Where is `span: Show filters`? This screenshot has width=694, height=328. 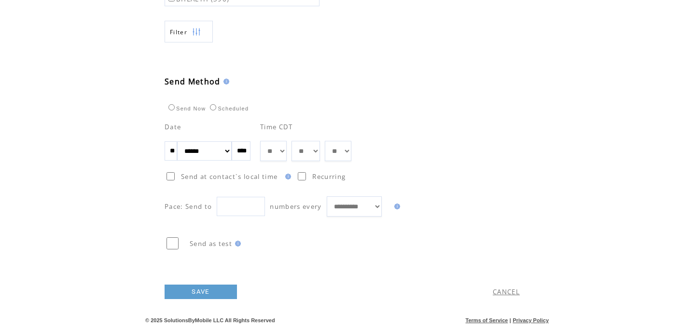
span: Show filters is located at coordinates (179, 32).